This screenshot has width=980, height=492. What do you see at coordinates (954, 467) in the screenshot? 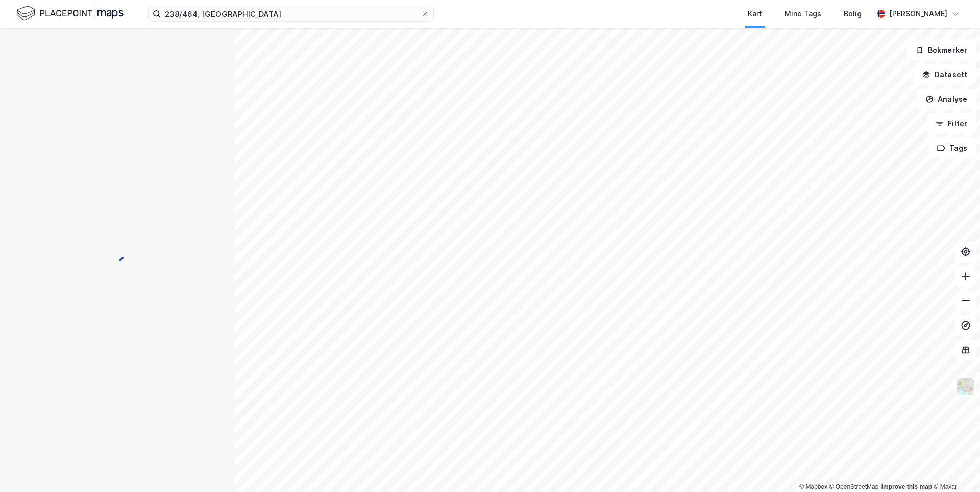
I see `div: Kontrollprogram for chat` at bounding box center [954, 467].